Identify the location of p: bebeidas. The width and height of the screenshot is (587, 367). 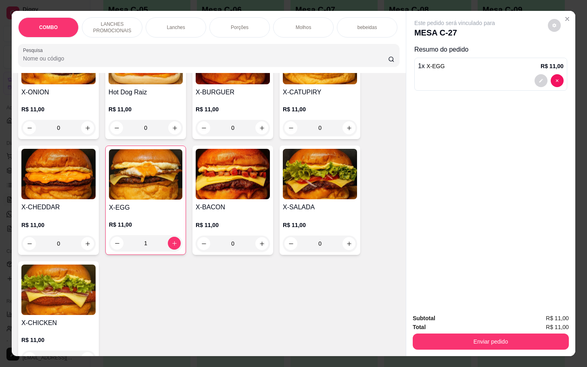
(367, 27).